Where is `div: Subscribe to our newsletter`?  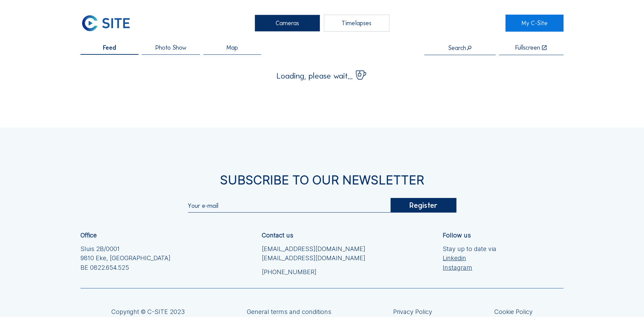
div: Subscribe to our newsletter is located at coordinates (322, 179).